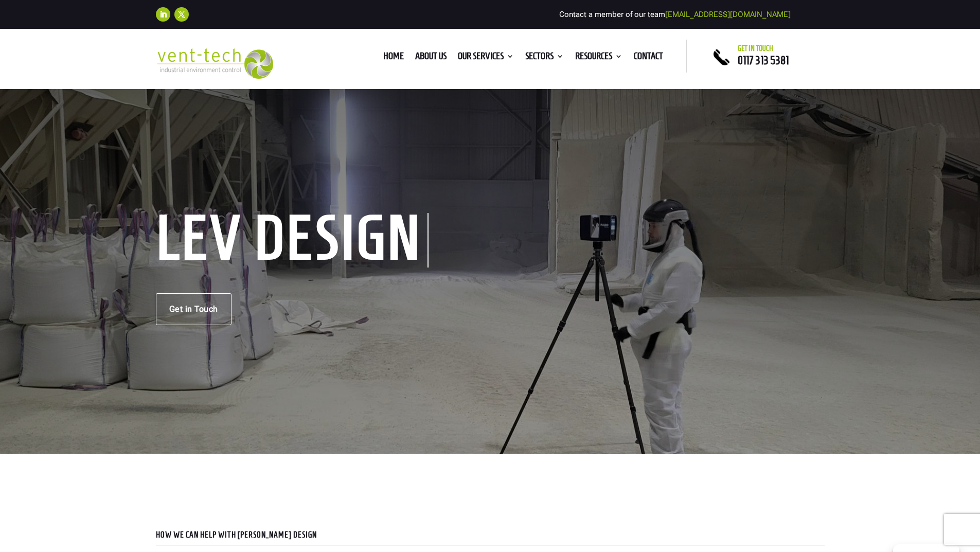  I want to click on span: 0117 313 5381, so click(763, 60).